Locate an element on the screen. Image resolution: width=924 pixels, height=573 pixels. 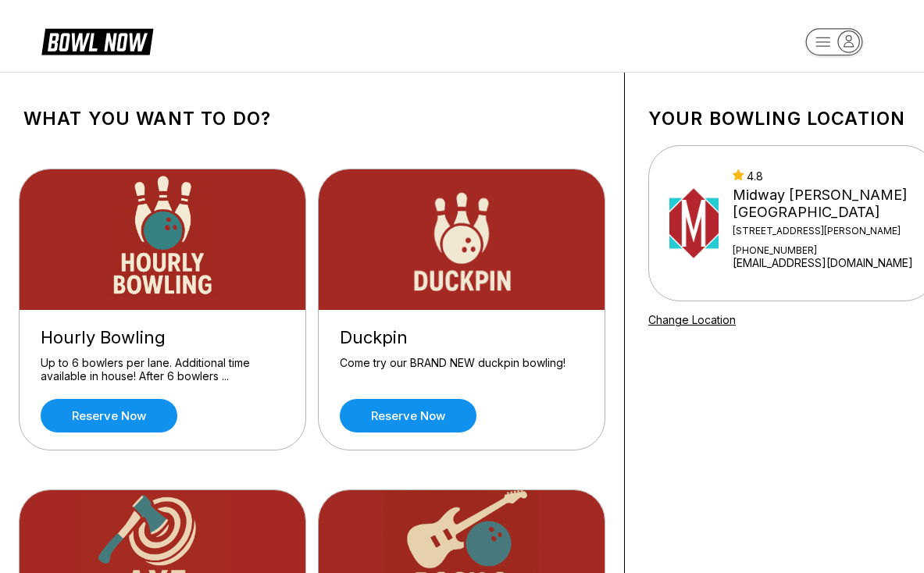
img: Hourly Bowling is located at coordinates (163, 240).